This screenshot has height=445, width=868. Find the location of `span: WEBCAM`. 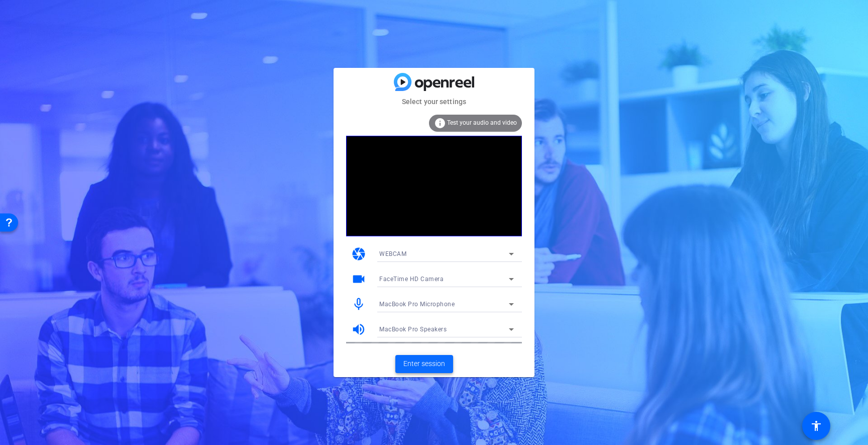

span: WEBCAM is located at coordinates (393, 254).